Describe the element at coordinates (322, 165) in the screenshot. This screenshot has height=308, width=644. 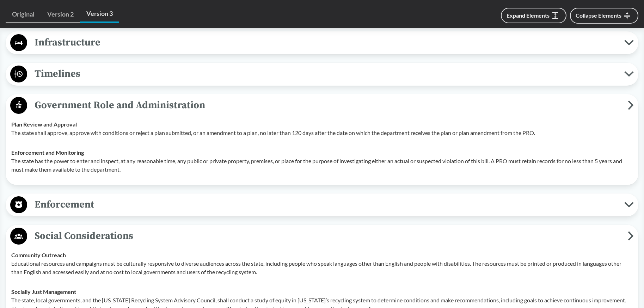
I see `p: The state has the power to enter and inspect, at any reasonable time, any public or private prope...` at that location.